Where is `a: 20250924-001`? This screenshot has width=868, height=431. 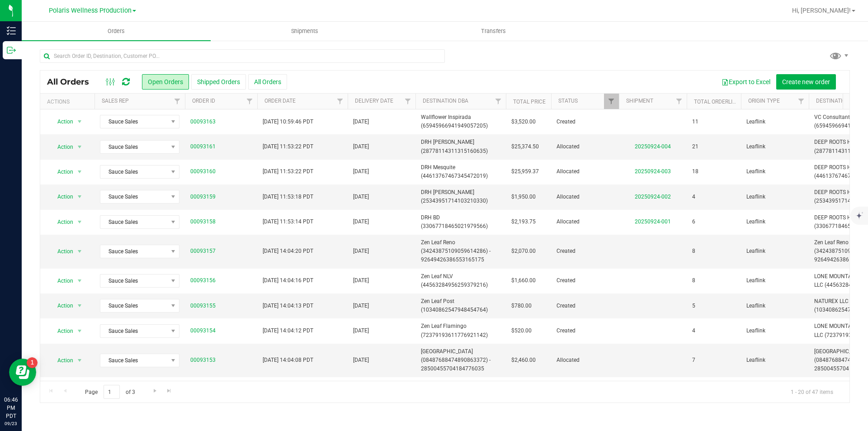 a: 20250924-001 is located at coordinates (653, 221).